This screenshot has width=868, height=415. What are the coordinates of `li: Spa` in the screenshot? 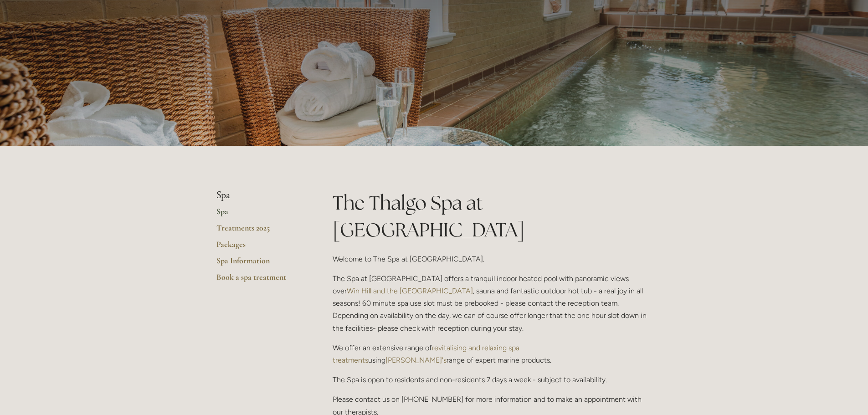 It's located at (260, 196).